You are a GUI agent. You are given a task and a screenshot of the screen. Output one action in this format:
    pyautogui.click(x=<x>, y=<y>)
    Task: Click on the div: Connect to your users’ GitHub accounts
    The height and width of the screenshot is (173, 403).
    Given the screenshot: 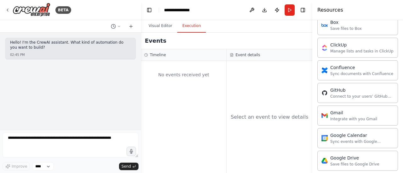 What is the action you would take?
    pyautogui.click(x=362, y=97)
    